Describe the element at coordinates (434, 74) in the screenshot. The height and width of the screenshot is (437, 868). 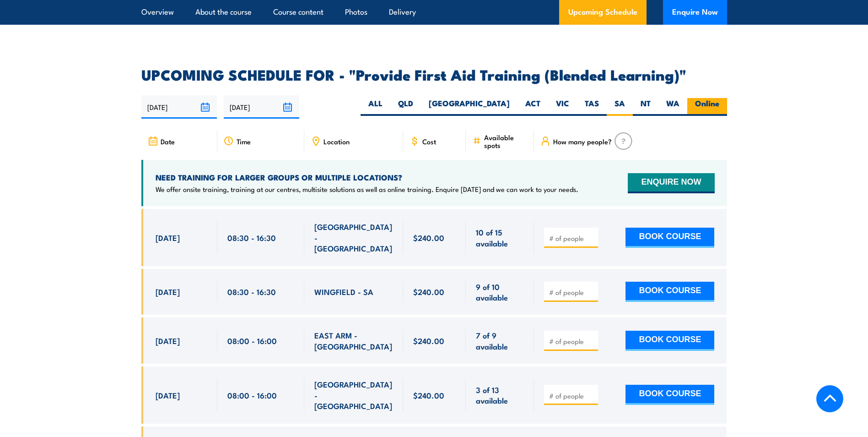
I see `h2: UPCOMING SCHEDULE FOR - "Provide First Aid Training (Blended Learning)"` at that location.